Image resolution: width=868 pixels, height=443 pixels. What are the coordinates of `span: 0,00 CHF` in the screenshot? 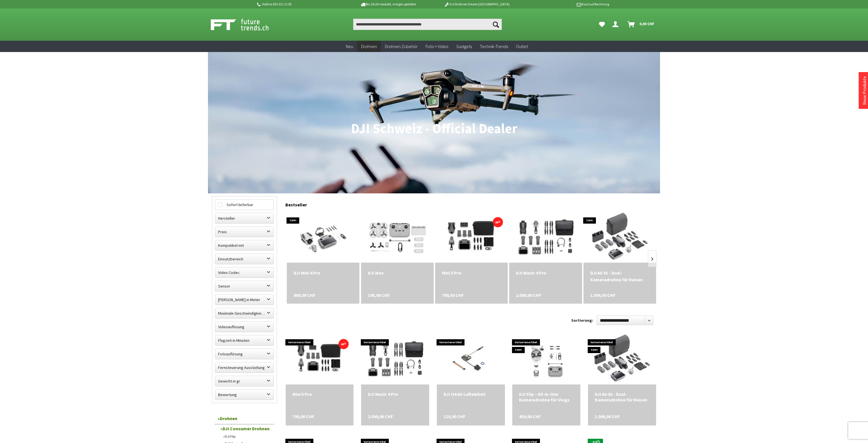 It's located at (646, 24).